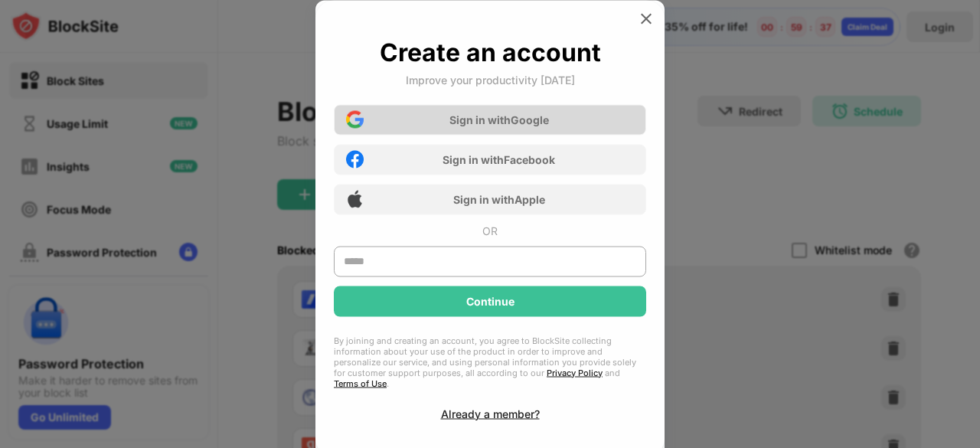 The height and width of the screenshot is (448, 980). I want to click on div: Sign in with Facebook, so click(498, 160).